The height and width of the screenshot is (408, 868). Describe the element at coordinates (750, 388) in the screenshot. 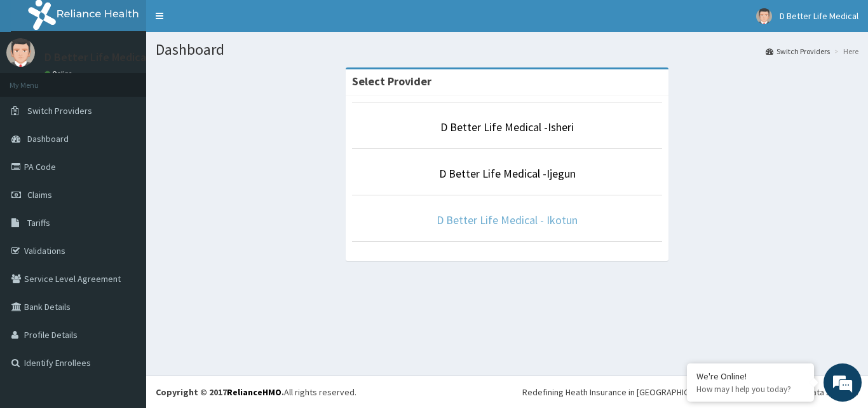

I see `p: How may I help you today?` at that location.